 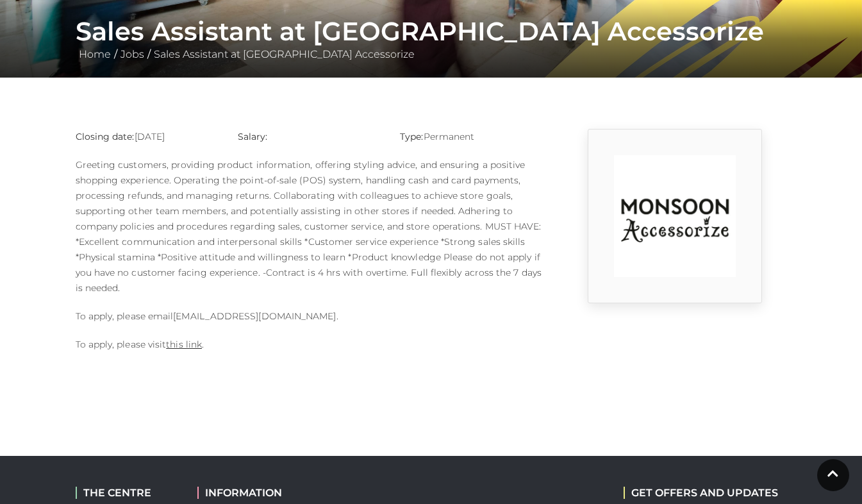 I want to click on a: this link, so click(x=184, y=345).